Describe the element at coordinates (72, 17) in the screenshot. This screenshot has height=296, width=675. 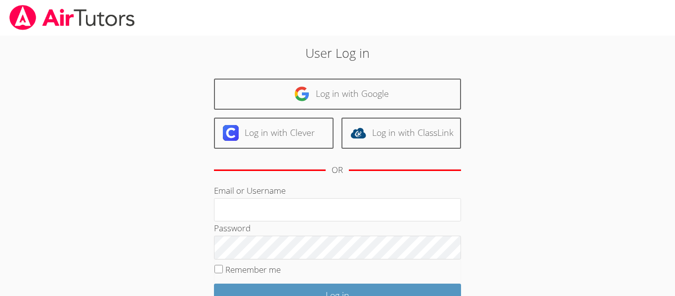
I see `img: airtutors_banner-c4298cdbf04f3fff15de1276eac7730deb9818008684d7c2e4769d2f7ddbe033.png` at that location.